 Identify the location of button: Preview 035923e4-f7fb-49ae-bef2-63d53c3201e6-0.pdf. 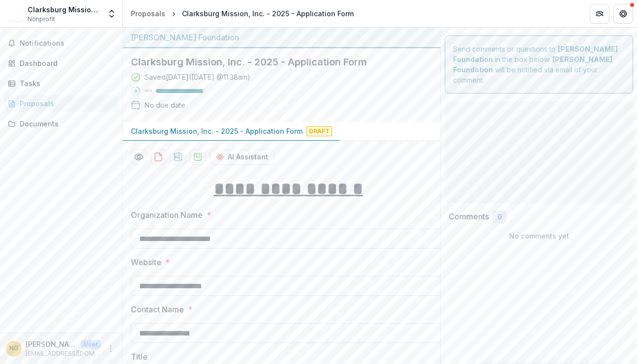
(139, 157).